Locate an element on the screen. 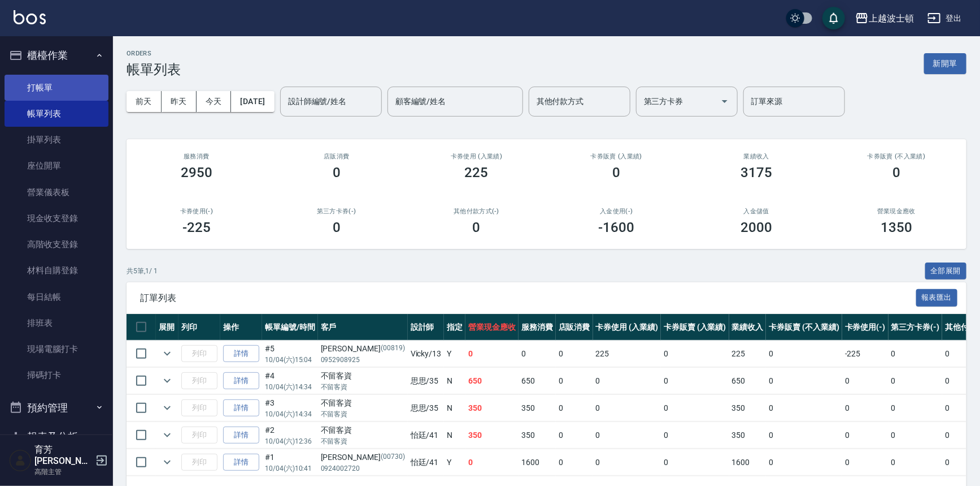  th: 列印 is located at coordinates (200, 327).